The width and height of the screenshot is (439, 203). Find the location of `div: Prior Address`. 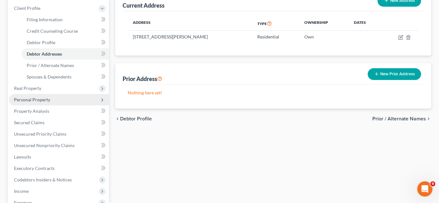

div: Prior Address is located at coordinates (143, 79).